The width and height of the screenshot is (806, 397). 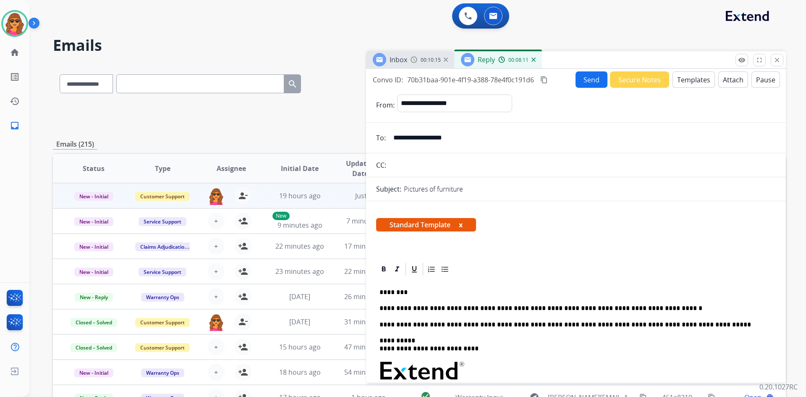 I want to click on div: Bold, so click(x=384, y=269).